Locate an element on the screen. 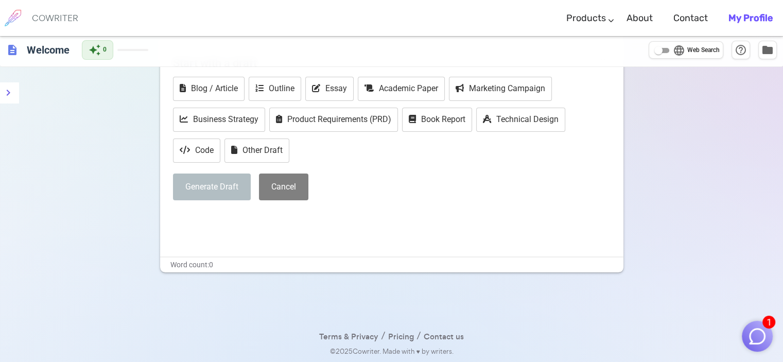 The image size is (783, 362). span: 0 is located at coordinates (104, 50).